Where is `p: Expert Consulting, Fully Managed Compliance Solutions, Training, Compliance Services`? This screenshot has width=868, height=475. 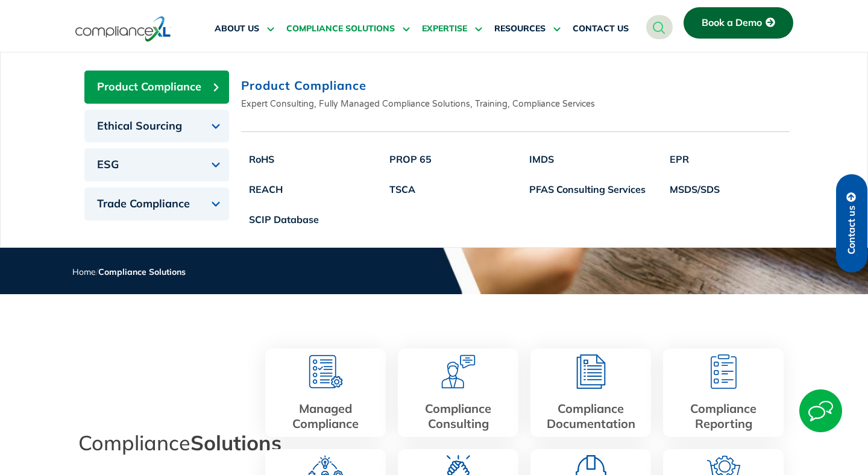 p: Expert Consulting, Fully Managed Compliance Solutions, Training, Compliance Services is located at coordinates (516, 104).